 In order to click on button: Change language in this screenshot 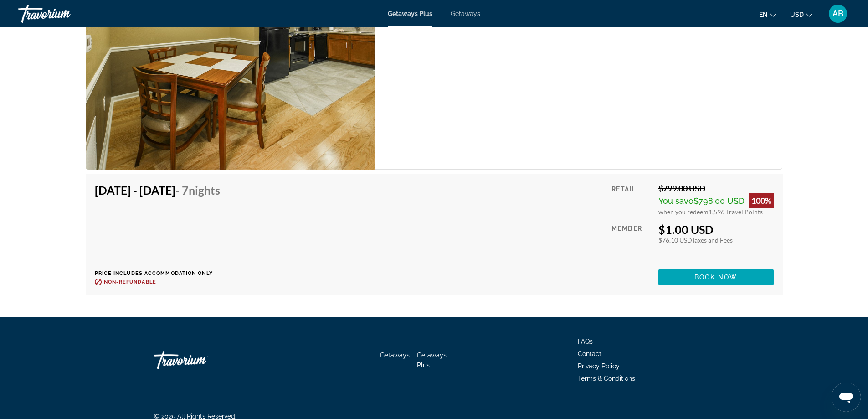, I will do `click(768, 14)`.